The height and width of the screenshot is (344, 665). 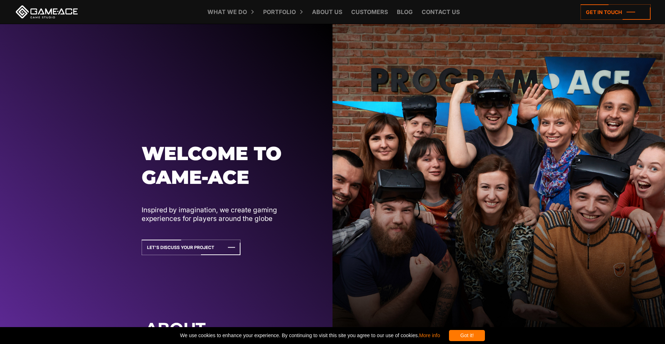 What do you see at coordinates (227, 214) in the screenshot?
I see `p: Inspired by imagination, we create gaming experiences for players around the globe` at bounding box center [227, 214].